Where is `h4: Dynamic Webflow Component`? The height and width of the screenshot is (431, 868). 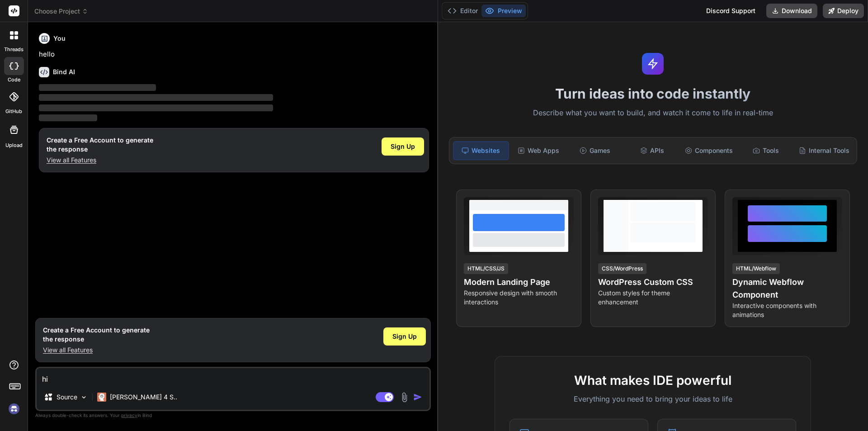
h4: Dynamic Webflow Component is located at coordinates (787, 288).